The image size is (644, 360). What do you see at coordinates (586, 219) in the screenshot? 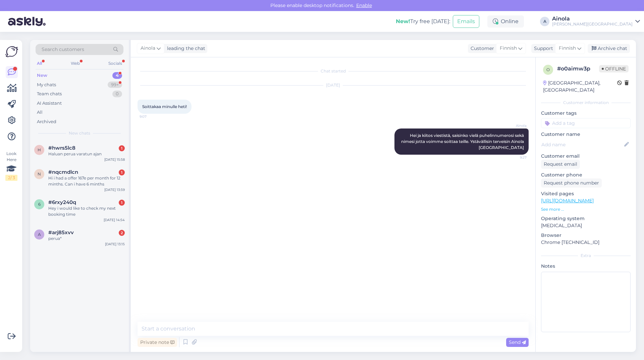
I see `p: Operating system` at bounding box center [586, 219].